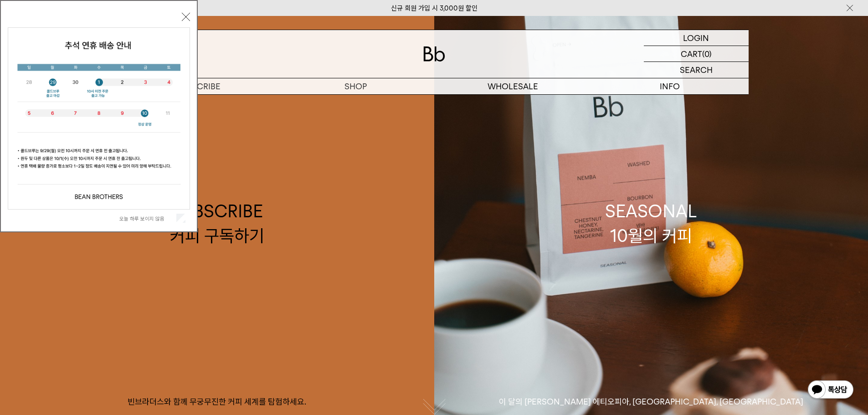 The width and height of the screenshot is (868, 415). What do you see at coordinates (696, 38) in the screenshot?
I see `p: LOGIN` at bounding box center [696, 38].